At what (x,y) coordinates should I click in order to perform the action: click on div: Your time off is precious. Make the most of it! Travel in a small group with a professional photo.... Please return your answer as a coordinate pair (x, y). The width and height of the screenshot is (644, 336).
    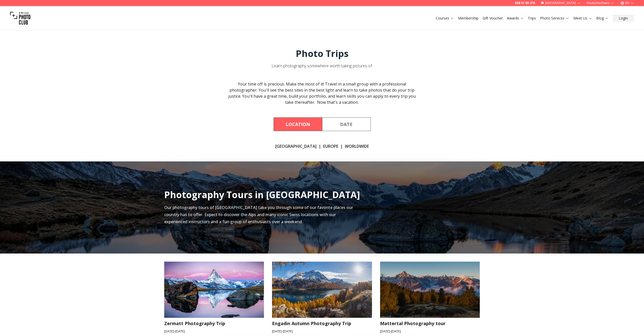
    Looking at the image, I should click on (322, 93).